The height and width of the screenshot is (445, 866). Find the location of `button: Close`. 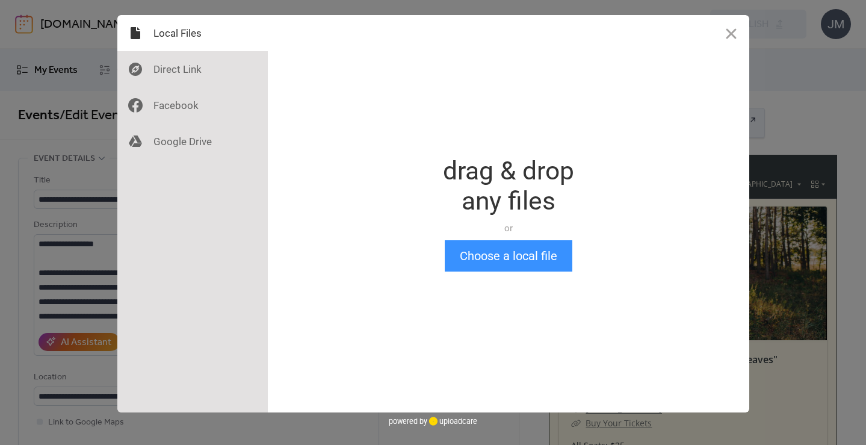

button: Close is located at coordinates (732, 33).